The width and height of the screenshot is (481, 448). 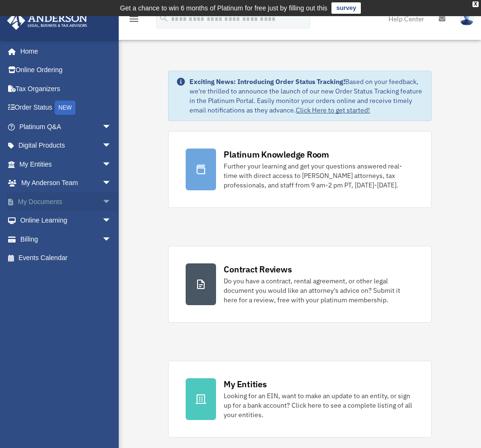 I want to click on a: My Entitiesarrow_drop_down, so click(x=66, y=164).